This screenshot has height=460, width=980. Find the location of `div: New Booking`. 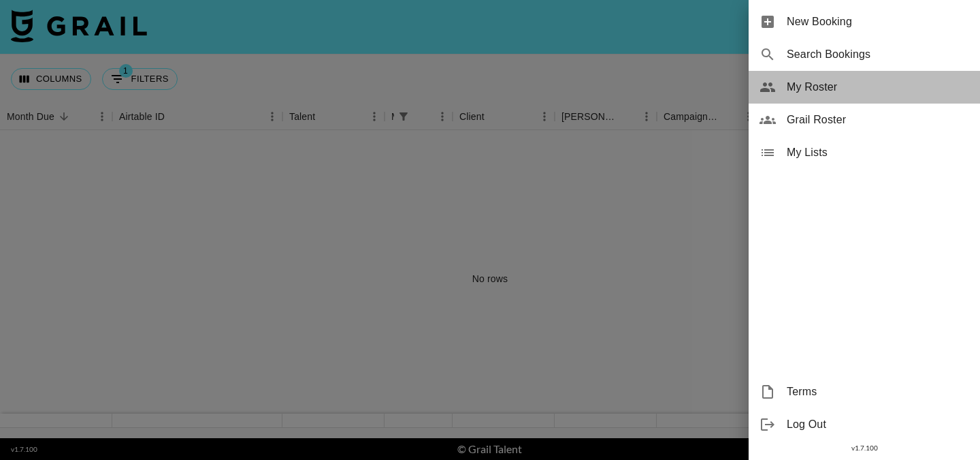

div: New Booking is located at coordinates (864, 22).